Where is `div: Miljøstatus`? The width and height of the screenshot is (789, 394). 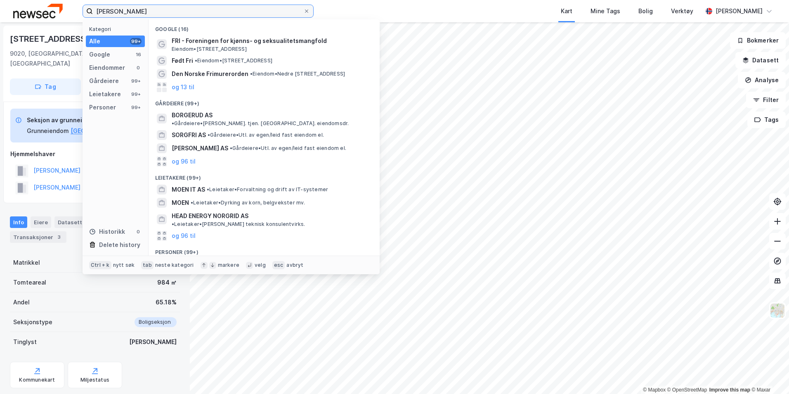
div: Miljøstatus is located at coordinates (95, 380).